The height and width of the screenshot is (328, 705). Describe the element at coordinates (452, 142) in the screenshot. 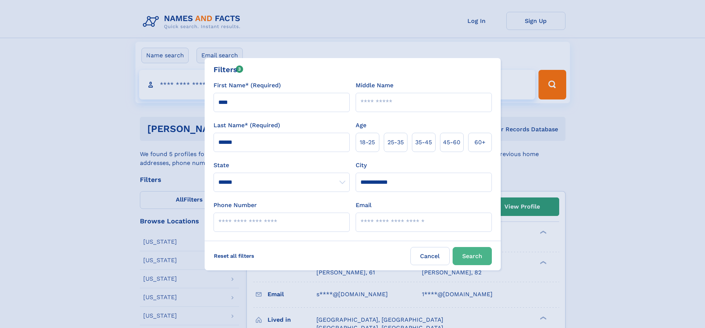

I see `span: 45‑60` at that location.